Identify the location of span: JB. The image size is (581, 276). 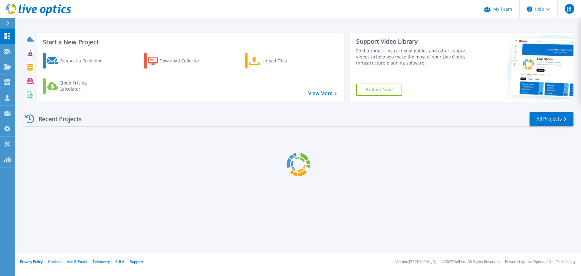
(569, 9).